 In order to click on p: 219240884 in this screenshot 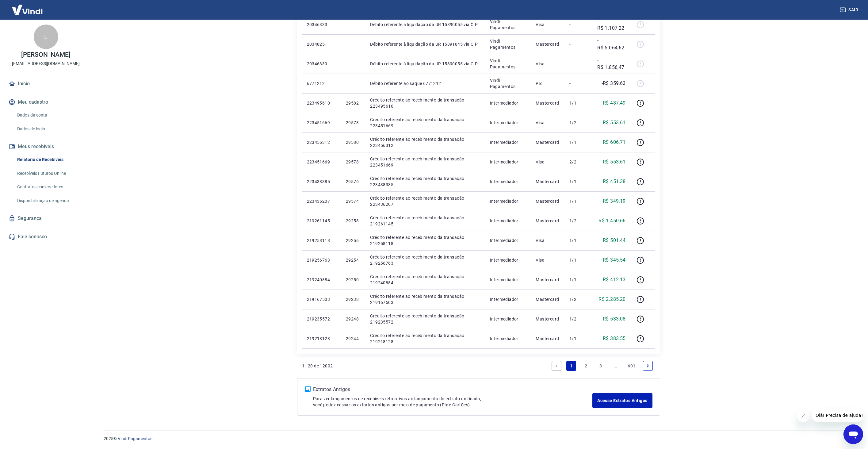, I will do `click(321, 280)`.